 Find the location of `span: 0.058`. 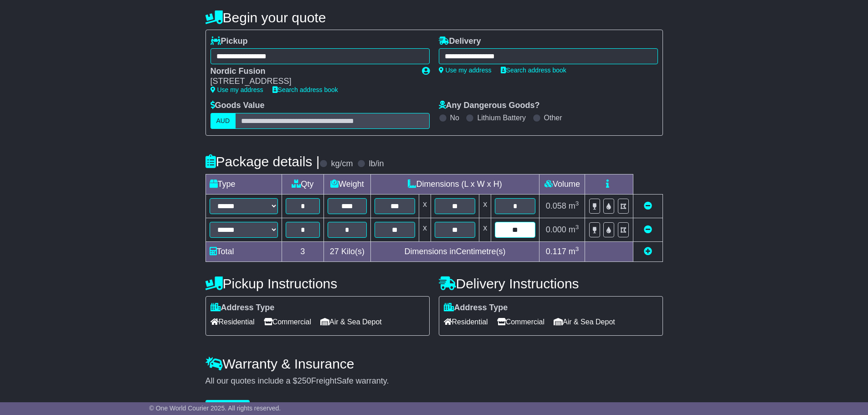

span: 0.058 is located at coordinates (556, 206).